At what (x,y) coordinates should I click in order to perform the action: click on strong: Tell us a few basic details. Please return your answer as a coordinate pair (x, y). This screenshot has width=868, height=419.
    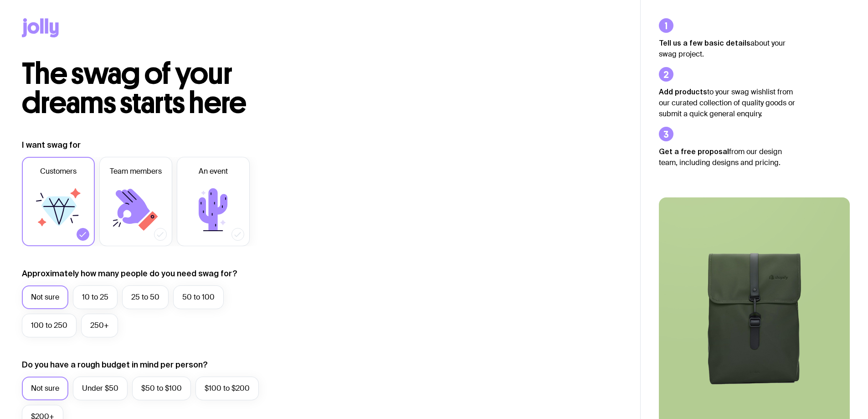
    Looking at the image, I should click on (704, 43).